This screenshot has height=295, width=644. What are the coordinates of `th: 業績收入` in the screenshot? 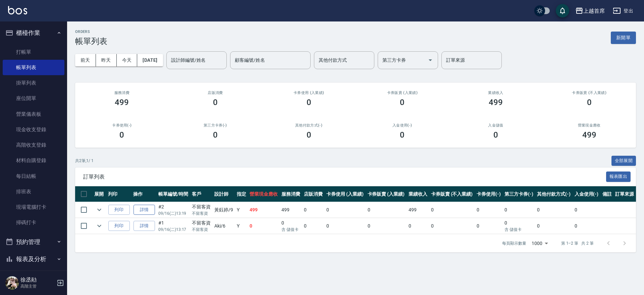 It's located at (418, 194).